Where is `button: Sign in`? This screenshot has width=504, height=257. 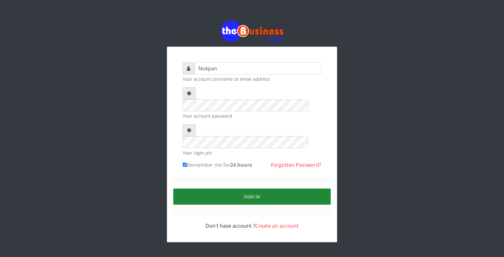 button: Sign in is located at coordinates (252, 196).